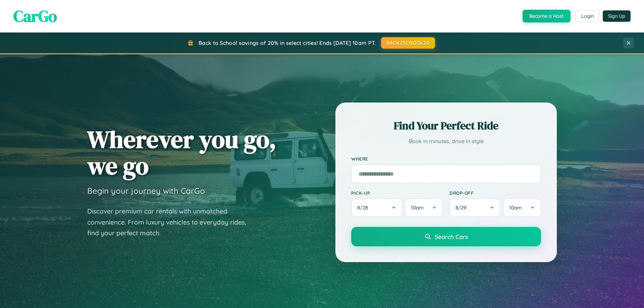 The image size is (644, 308). Describe the element at coordinates (446, 159) in the screenshot. I see `label: Where` at that location.